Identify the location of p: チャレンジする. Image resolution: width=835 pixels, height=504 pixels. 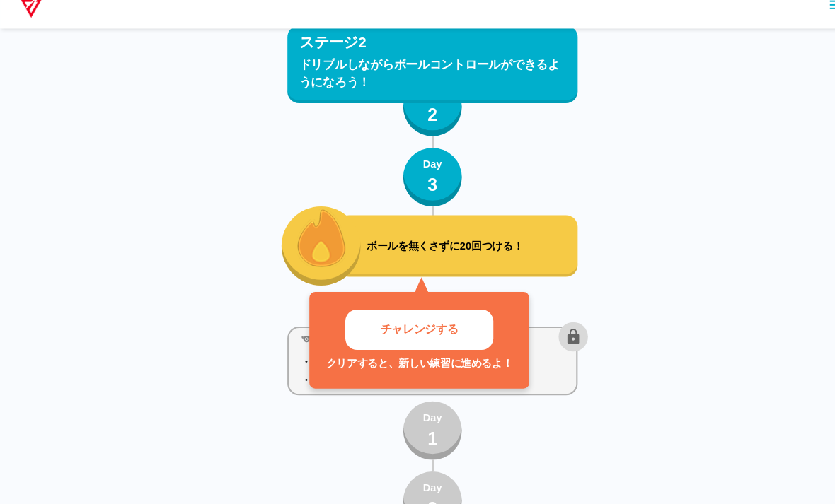
(405, 336).